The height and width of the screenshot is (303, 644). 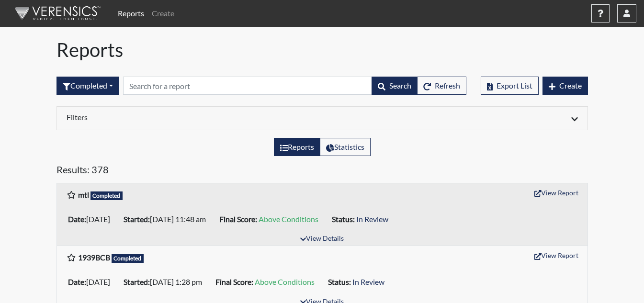 What do you see at coordinates (345, 147) in the screenshot?
I see `label: View statistics about completed interviews` at bounding box center [345, 147].